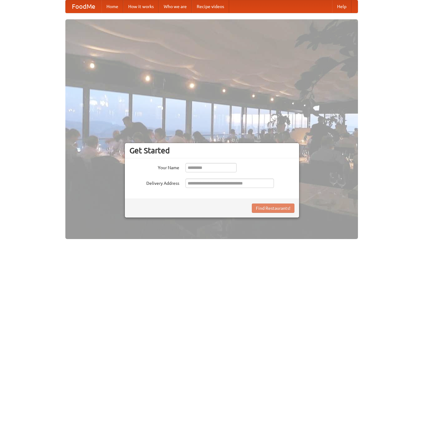 This screenshot has height=441, width=423. I want to click on a: FoodMe, so click(83, 7).